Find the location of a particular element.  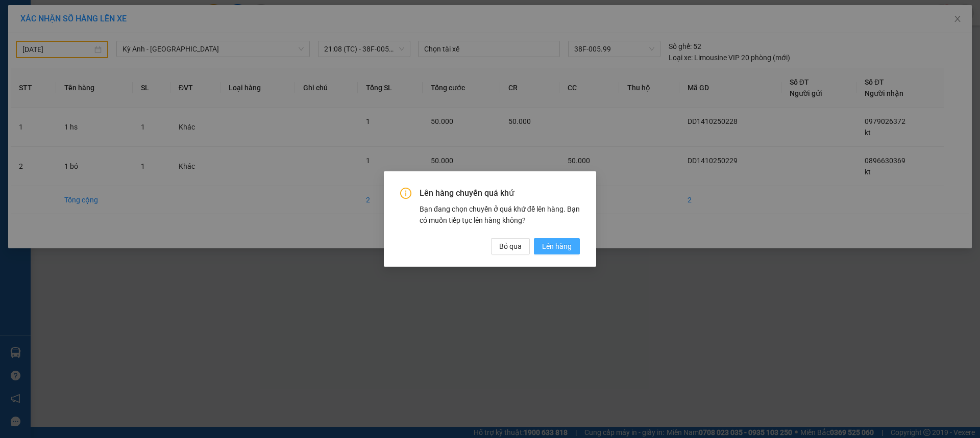

div: Bạn đang chọn chuyến ở quá khứ để lên hàng. Bạn có muốn tiếp tục lên hàng không? is located at coordinates (500, 215).